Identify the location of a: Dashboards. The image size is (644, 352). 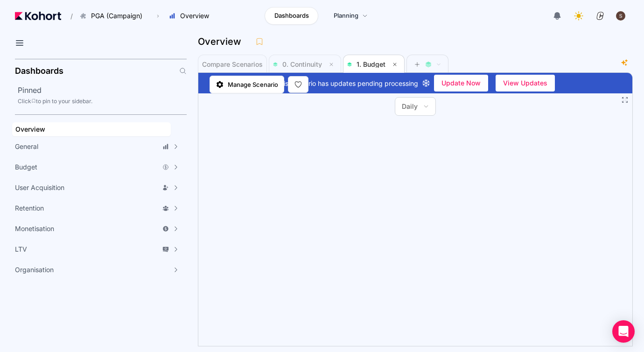
(291, 16).